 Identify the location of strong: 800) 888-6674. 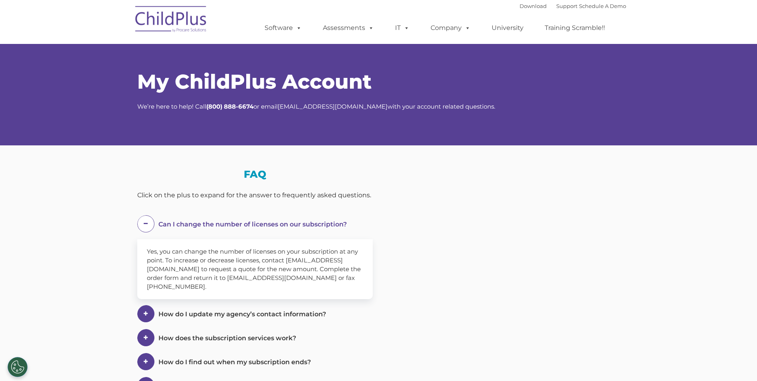
(231, 106).